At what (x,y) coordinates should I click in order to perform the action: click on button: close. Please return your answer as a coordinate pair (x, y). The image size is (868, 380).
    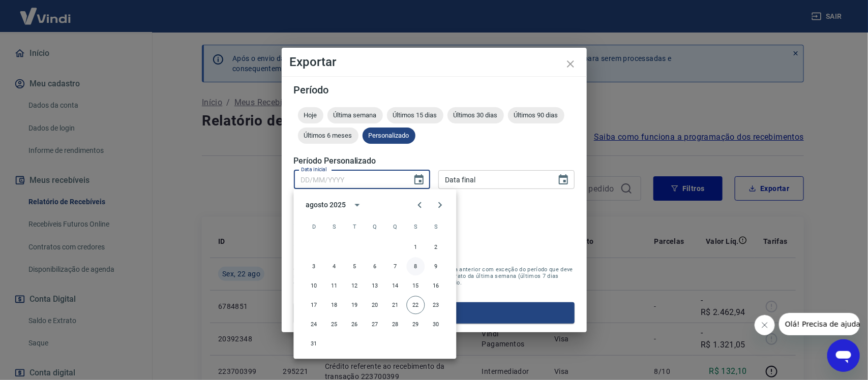
    Looking at the image, I should click on (571, 64).